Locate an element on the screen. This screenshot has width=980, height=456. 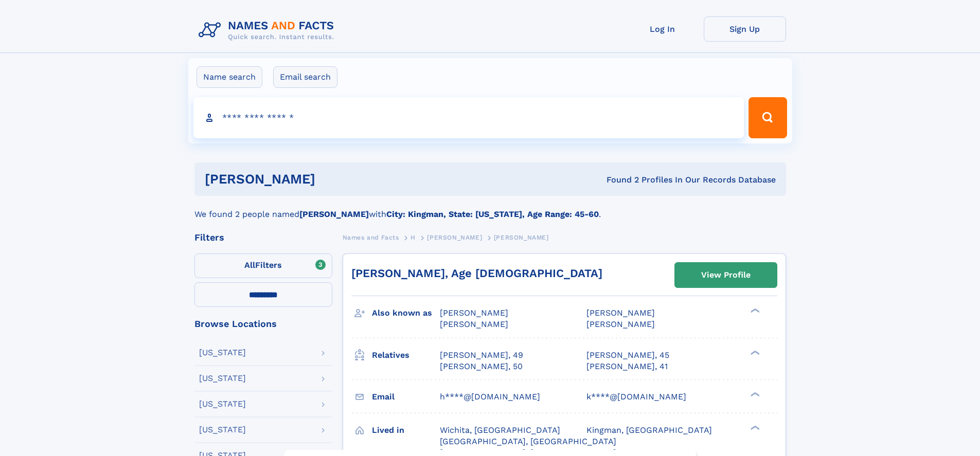
h3: Also known as is located at coordinates (406, 314).